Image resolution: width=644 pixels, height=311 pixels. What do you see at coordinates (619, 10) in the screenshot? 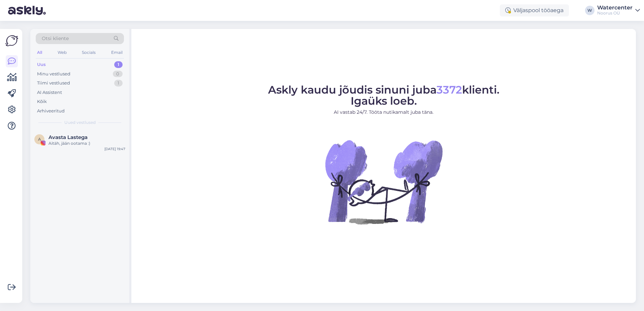
I see `a: WatercenterNoorus OÜ` at bounding box center [619, 10].